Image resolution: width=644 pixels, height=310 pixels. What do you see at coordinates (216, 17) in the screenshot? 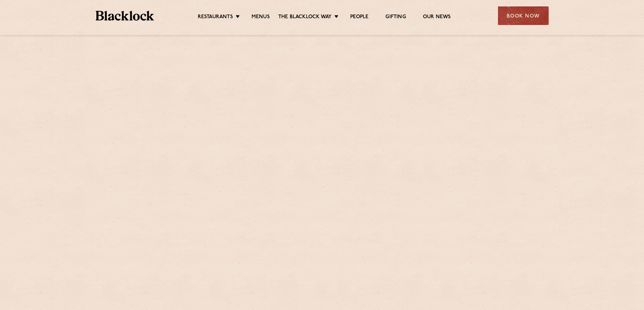
I see `a: Restaurants` at bounding box center [216, 17].